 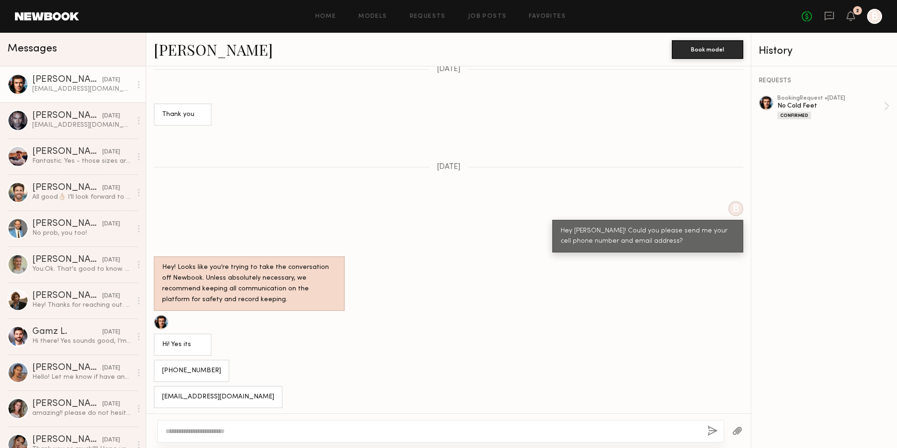 What do you see at coordinates (794, 115) in the screenshot?
I see `div: Confirmed` at bounding box center [794, 115].